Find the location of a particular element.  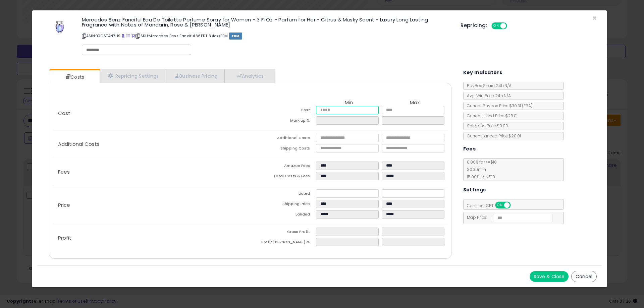

span: 8.00 % for <= $10 is located at coordinates (480, 170).